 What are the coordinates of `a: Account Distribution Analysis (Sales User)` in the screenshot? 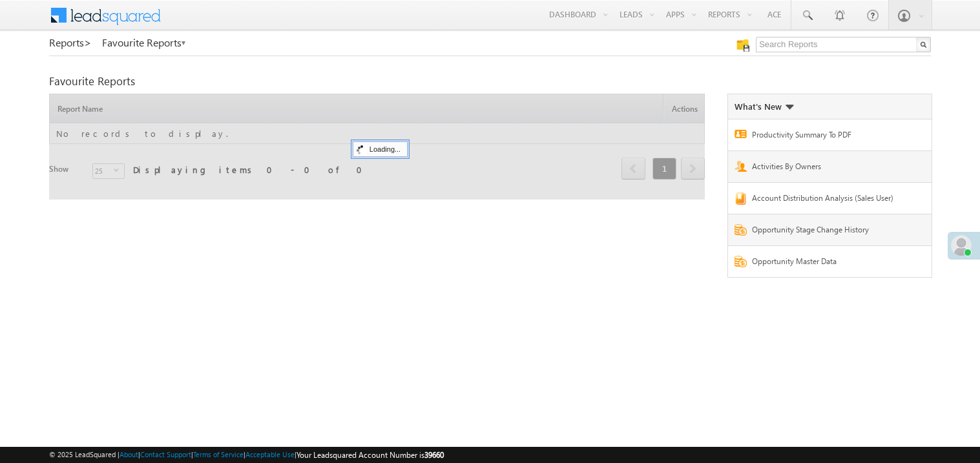 It's located at (827, 199).